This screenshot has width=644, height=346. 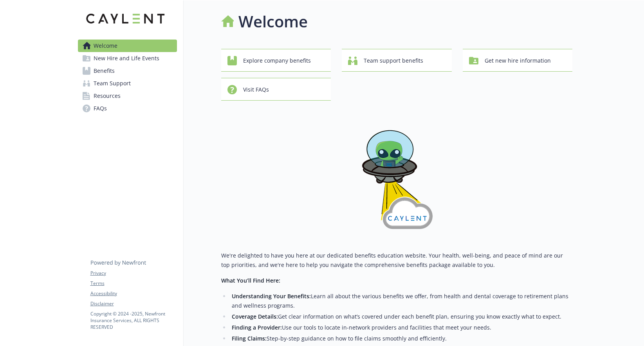 I want to click on span: Explore company benefits, so click(x=277, y=61).